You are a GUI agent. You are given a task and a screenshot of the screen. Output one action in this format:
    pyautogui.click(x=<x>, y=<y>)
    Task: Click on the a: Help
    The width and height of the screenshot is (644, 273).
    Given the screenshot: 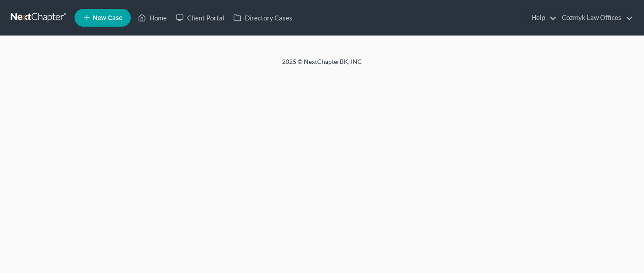 What is the action you would take?
    pyautogui.click(x=542, y=18)
    